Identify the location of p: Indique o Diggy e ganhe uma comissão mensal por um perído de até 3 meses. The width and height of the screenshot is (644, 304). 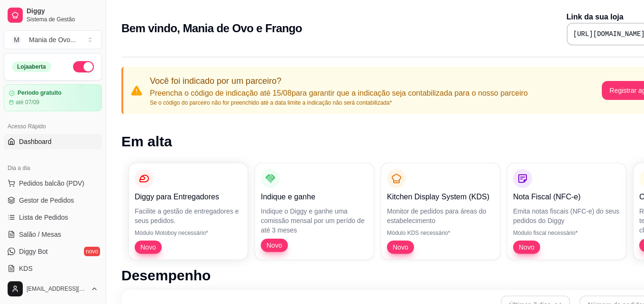
(314, 221).